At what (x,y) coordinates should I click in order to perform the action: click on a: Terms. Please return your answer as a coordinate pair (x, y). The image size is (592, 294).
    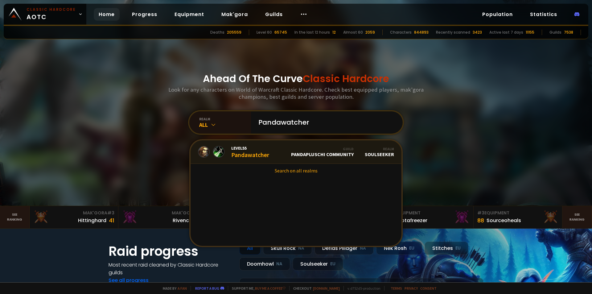
    Looking at the image, I should click on (396, 288).